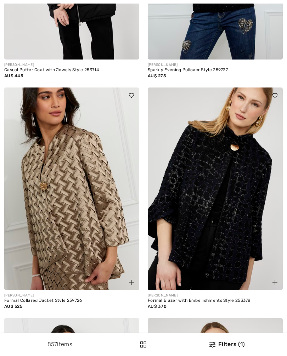  Describe the element at coordinates (215, 189) in the screenshot. I see `a: Formal Blazer with Embellishments Style 253378. Midnight/black` at that location.